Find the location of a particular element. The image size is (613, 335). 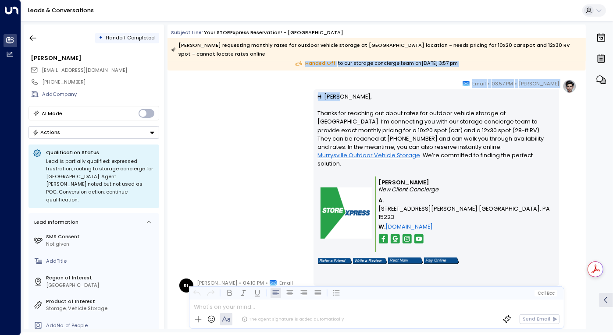

div: AddCompany is located at coordinates (100, 94).